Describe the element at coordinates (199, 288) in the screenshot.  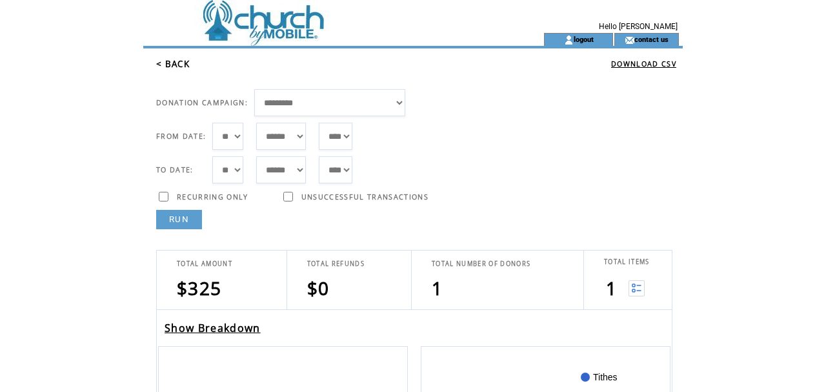
I see `span: $325` at that location.